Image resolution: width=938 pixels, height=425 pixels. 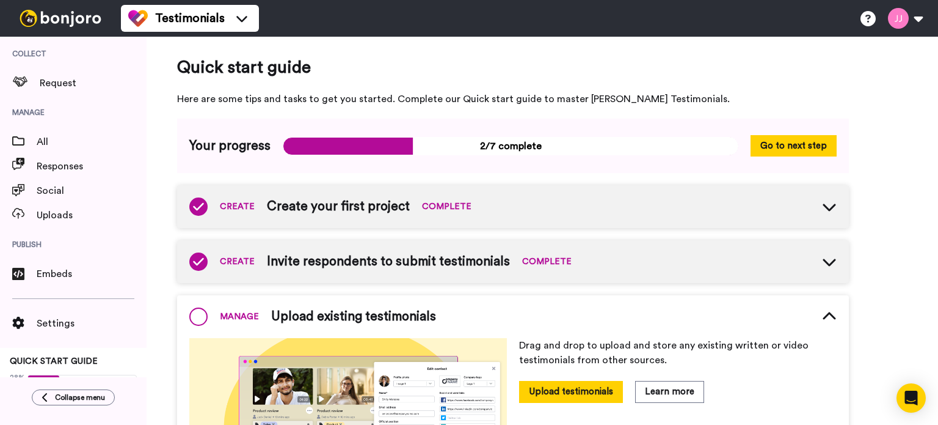 What do you see at coordinates (571, 391) in the screenshot?
I see `a: Upload testimonials` at bounding box center [571, 391].